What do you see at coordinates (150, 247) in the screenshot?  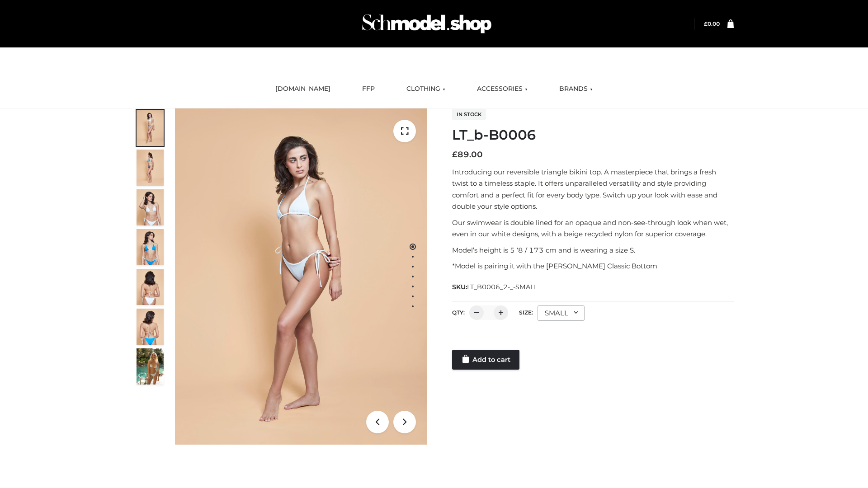 I see `img: ArielClassicBikiniTop_CloudNine_AzureSky_OW114ECO_4-scaled.jpg` at bounding box center [150, 247].